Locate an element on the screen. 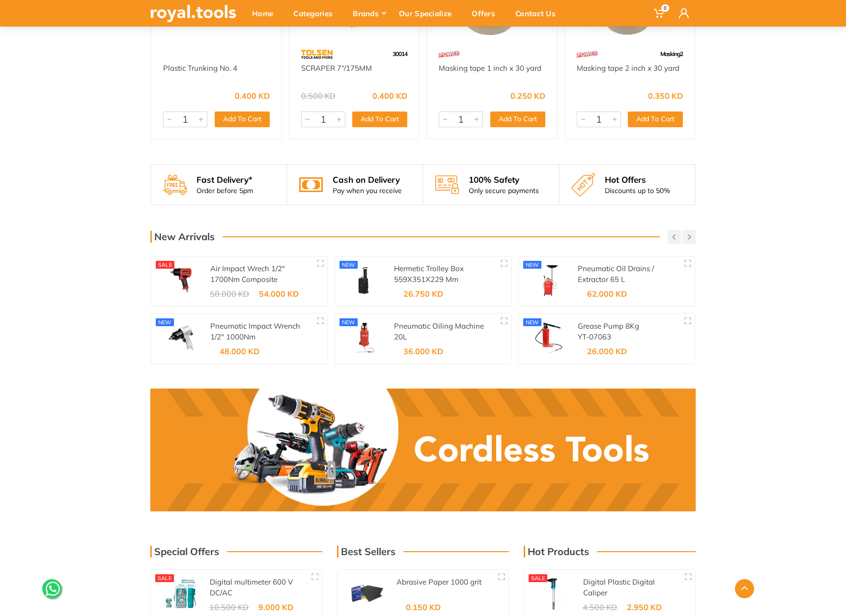 Image resolution: width=846 pixels, height=616 pixels. img: Royal Tools - Pneumatic Oil Drains / Extractor 65 L is located at coordinates (548, 280).